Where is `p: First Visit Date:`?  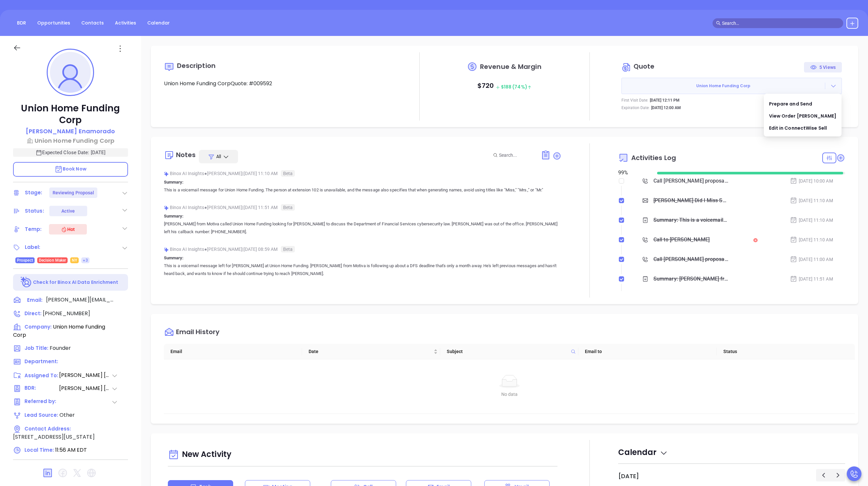
p: First Visit Date: is located at coordinates (635, 100).